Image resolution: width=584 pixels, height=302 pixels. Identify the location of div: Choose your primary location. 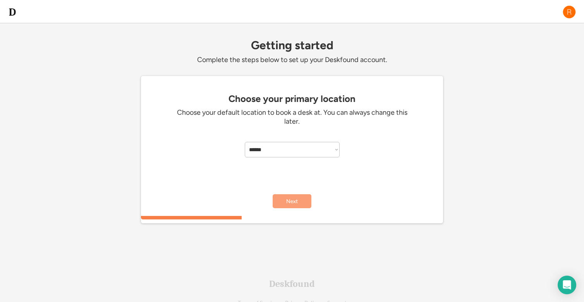
(292, 99).